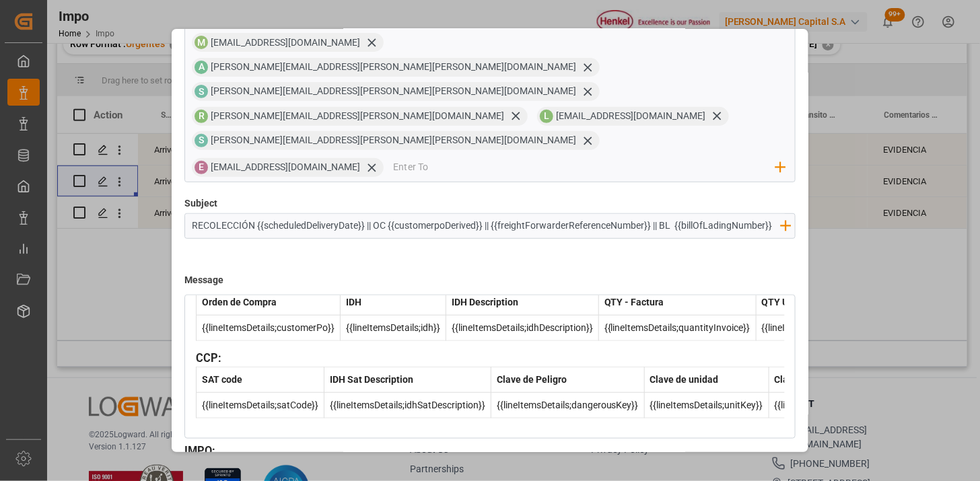  I want to click on span: A, so click(201, 66).